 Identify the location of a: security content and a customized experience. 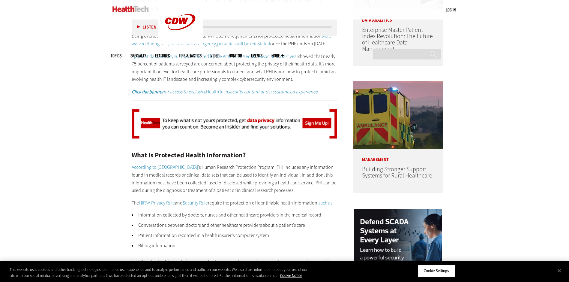
(273, 92).